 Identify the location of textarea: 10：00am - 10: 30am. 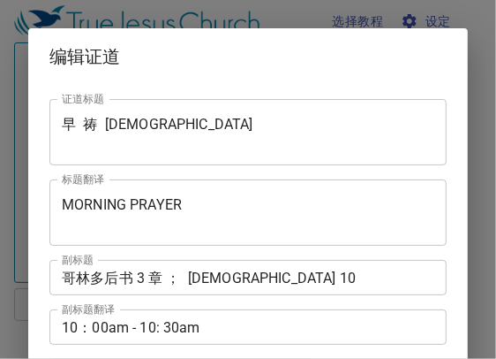
(248, 327).